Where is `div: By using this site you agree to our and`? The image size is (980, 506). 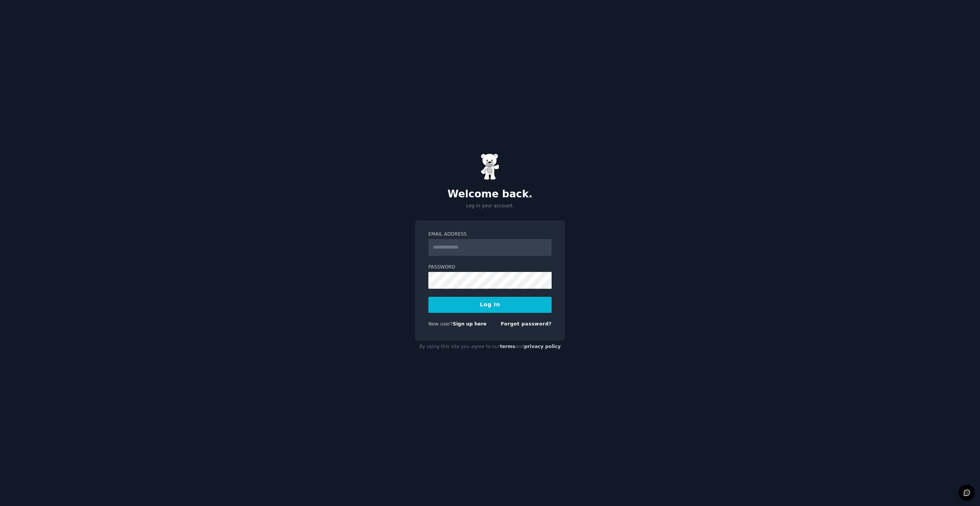 div: By using this site you agree to our and is located at coordinates (490, 347).